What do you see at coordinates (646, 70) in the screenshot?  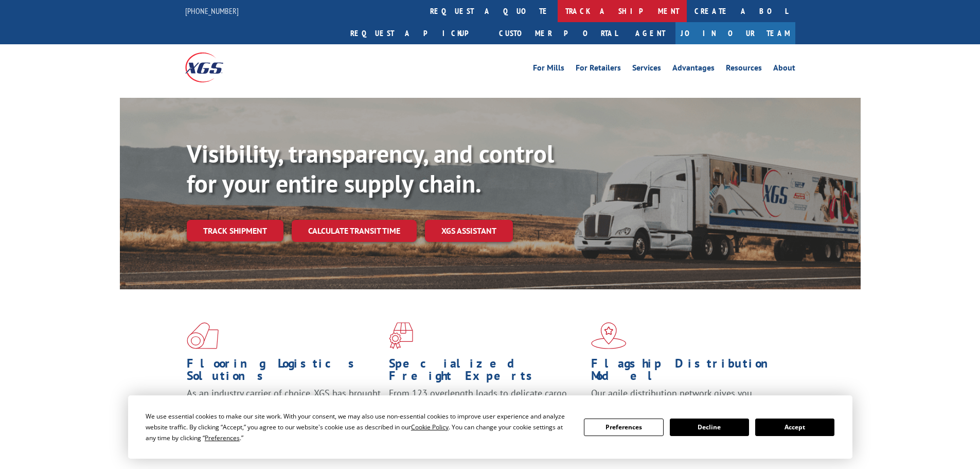 I see `a: Services` at bounding box center [646, 70].